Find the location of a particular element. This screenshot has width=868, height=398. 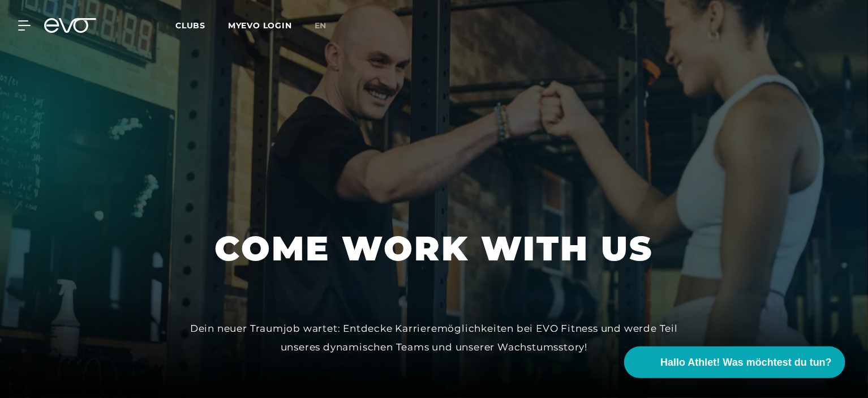

h1: COME WORK WITH US is located at coordinates (434, 248).